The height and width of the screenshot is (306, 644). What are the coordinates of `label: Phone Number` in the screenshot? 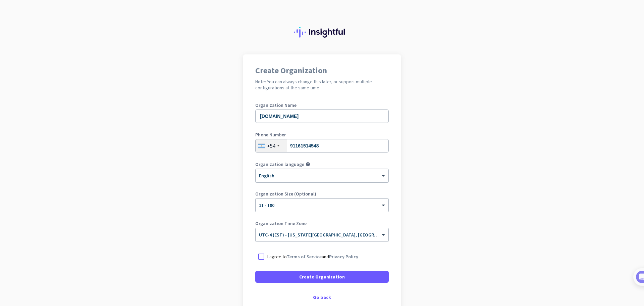 It's located at (322, 134).